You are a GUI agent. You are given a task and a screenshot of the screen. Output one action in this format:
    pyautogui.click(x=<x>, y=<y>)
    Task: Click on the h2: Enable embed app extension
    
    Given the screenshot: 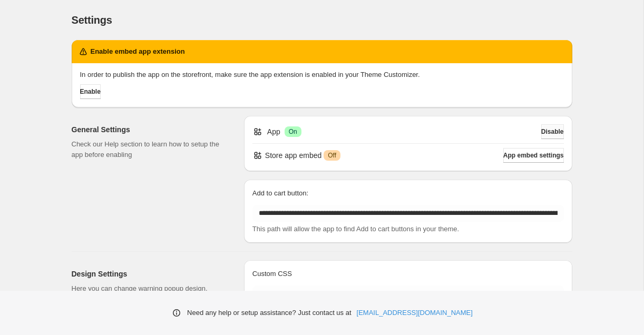 What is the action you would take?
    pyautogui.click(x=138, y=51)
    